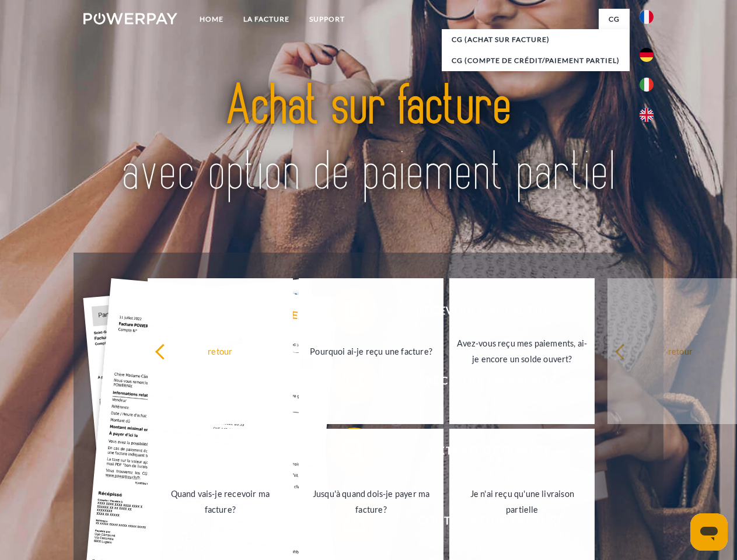  What do you see at coordinates (220, 501) in the screenshot?
I see `div: Quand vais-je recevoir ma facture?` at bounding box center [220, 501].